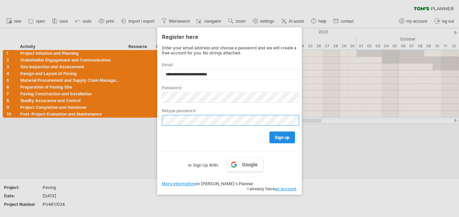  Describe the element at coordinates (178, 183) in the screenshot. I see `a: More information` at that location.